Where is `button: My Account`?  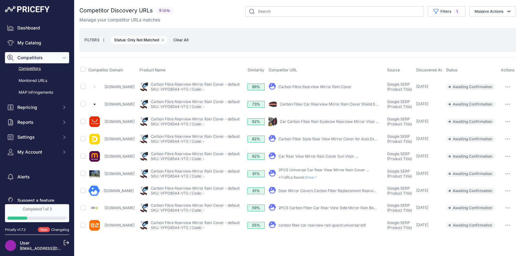
button: My Account is located at coordinates (37, 152).